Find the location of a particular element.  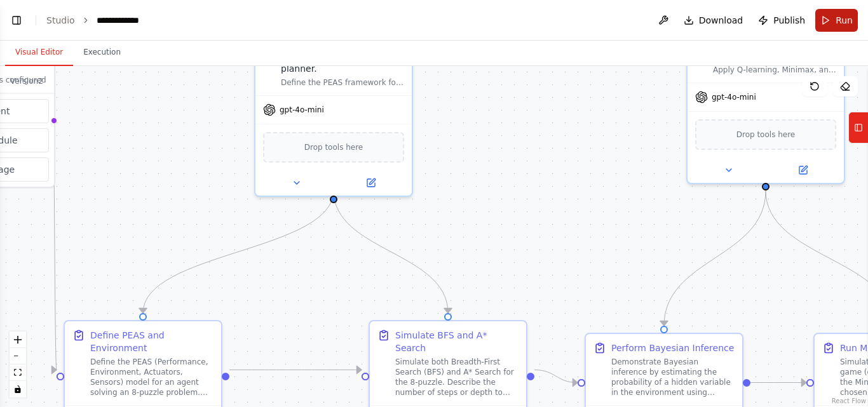

button: Execution is located at coordinates (102, 53).